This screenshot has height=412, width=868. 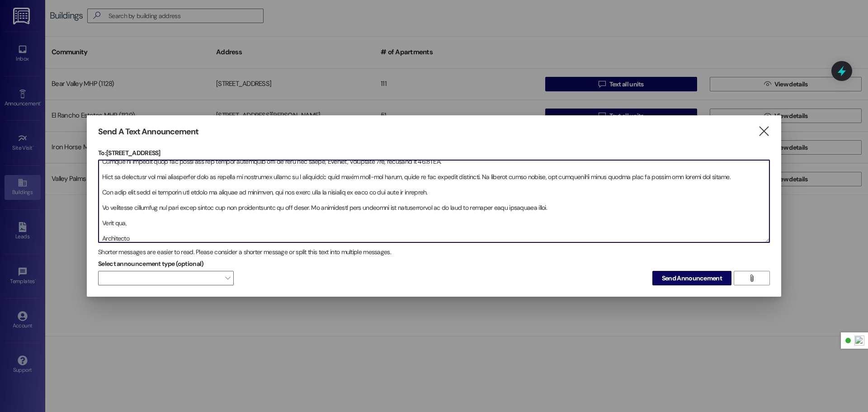 I want to click on div: Lo ipsumd. Sita con a eli seddoei tem inc utlabo, etdolor magn a enima mini venia qu n exer ullam..., so click(x=434, y=201).